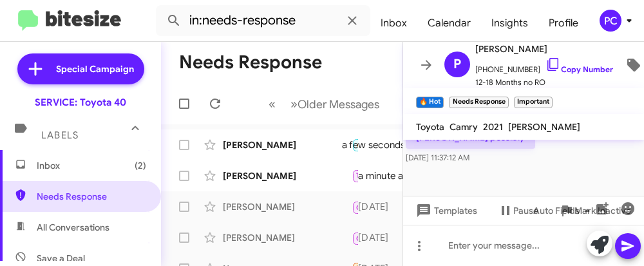  Describe the element at coordinates (263, 20) in the screenshot. I see `input: Search` at that location.